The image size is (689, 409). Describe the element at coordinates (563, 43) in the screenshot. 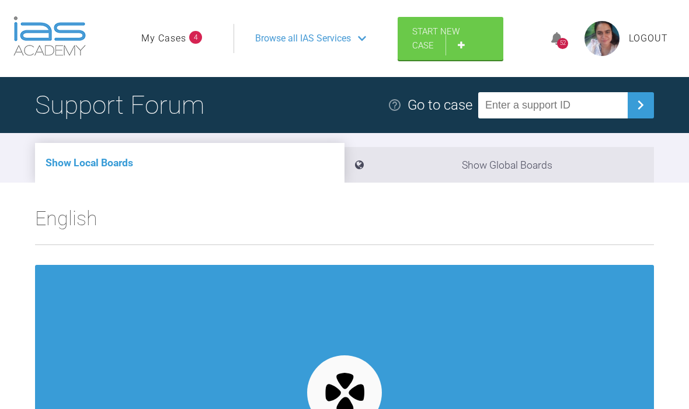

I see `div: 52` at that location.